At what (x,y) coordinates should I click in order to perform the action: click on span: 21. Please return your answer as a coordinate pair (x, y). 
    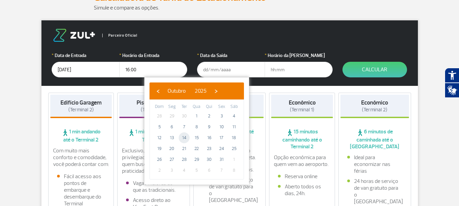
    Looking at the image, I should click on (184, 149).